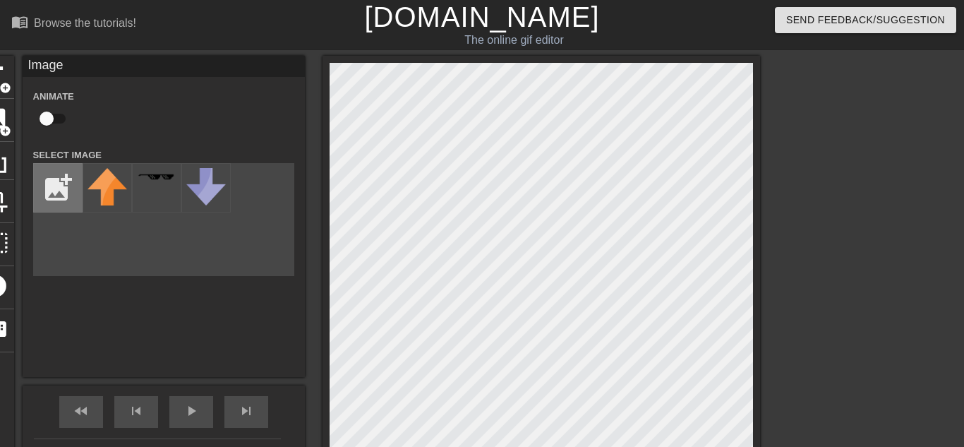 This screenshot has height=447, width=964. What do you see at coordinates (20, 22) in the screenshot?
I see `span: menu_book` at bounding box center [20, 22].